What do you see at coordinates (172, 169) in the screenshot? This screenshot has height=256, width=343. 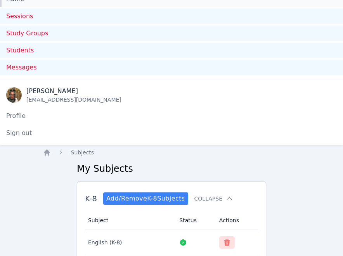 I see `h2: My Subjects` at bounding box center [172, 169].